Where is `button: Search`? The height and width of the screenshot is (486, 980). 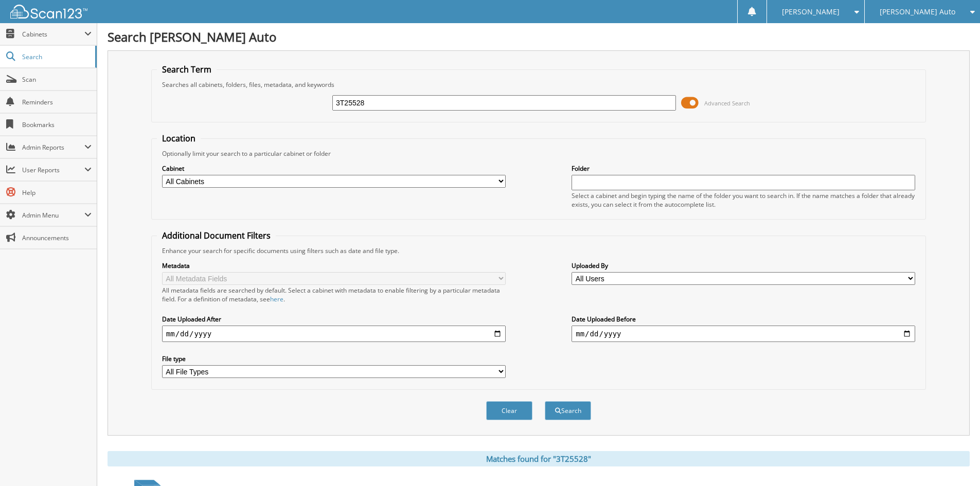
button: Search is located at coordinates (568, 410).